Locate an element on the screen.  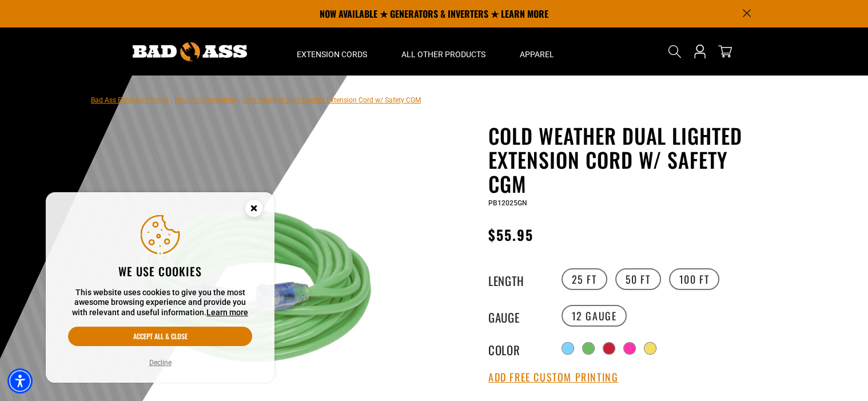
summary: All Other Products is located at coordinates (443, 52).